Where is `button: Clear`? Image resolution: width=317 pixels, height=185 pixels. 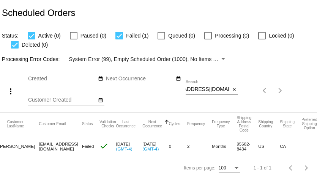 button: Clear is located at coordinates (234, 90).